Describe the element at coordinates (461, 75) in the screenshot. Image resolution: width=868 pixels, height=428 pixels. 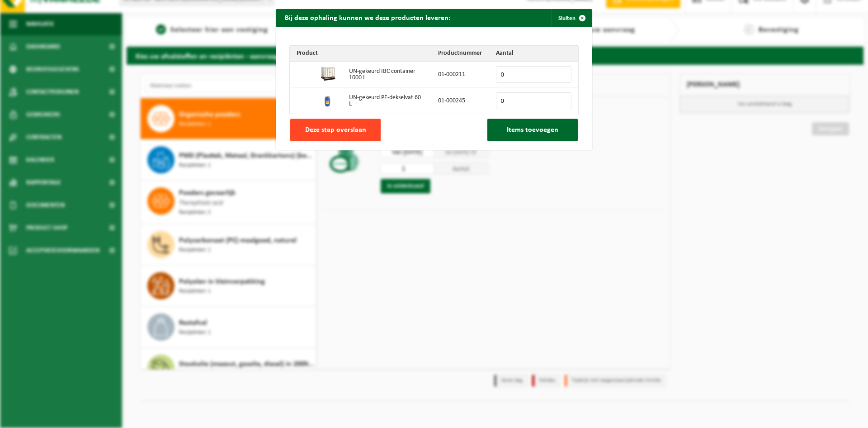
I see `td: 01-000211` at that location.